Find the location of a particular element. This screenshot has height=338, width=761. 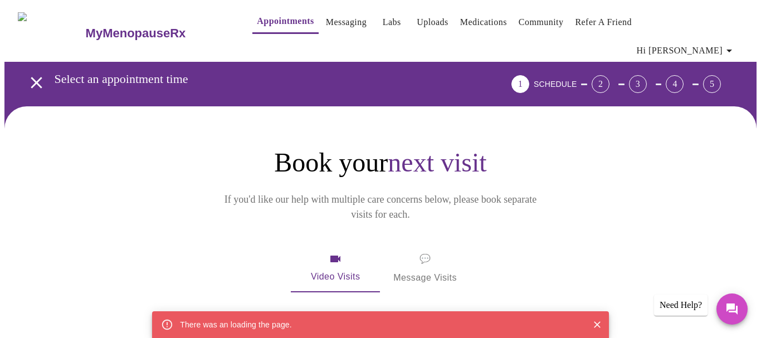

h1: Book your is located at coordinates (380, 163).